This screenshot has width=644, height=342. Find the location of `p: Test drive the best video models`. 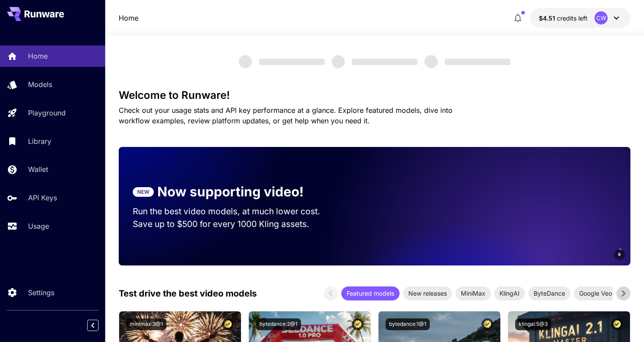

p: Test drive the best video models is located at coordinates (187, 294).